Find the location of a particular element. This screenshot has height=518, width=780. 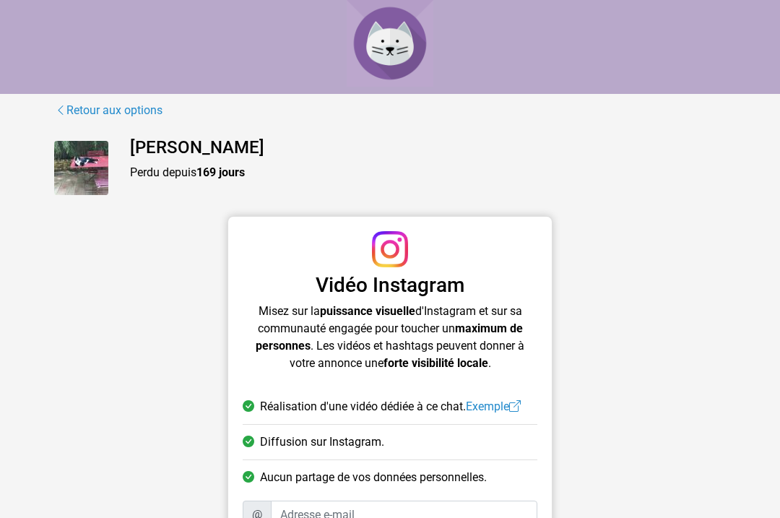

strong: 169 jours is located at coordinates (220, 172).